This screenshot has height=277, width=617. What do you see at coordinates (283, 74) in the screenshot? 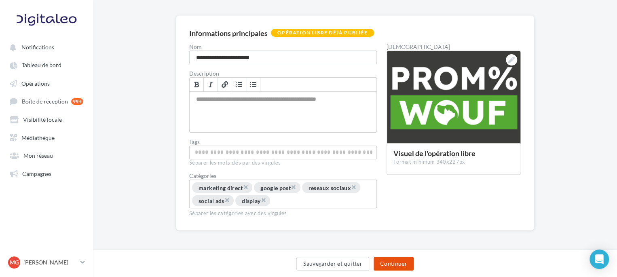
I see `label: Description` at bounding box center [283, 74].